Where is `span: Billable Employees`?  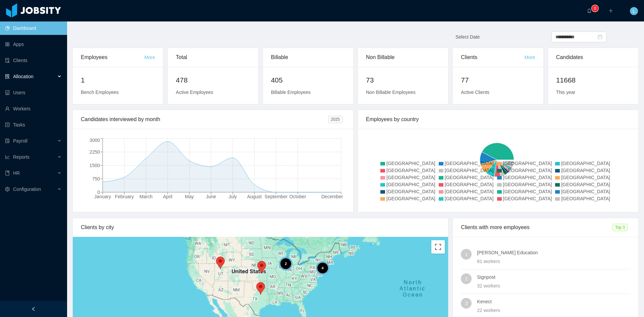 span: Billable Employees is located at coordinates (291, 92).